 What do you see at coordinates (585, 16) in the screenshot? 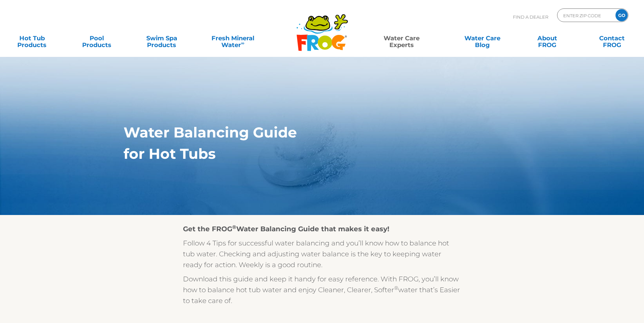
I see `input: Zip Code Form` at bounding box center [585, 16].